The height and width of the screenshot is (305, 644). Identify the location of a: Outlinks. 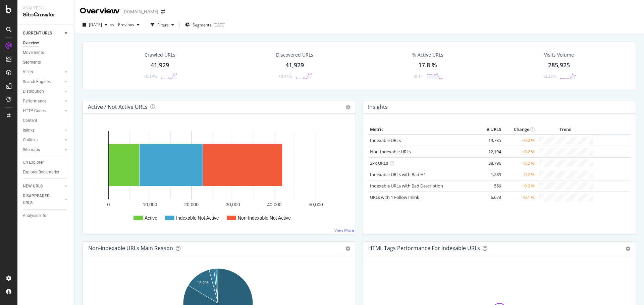
(43, 140).